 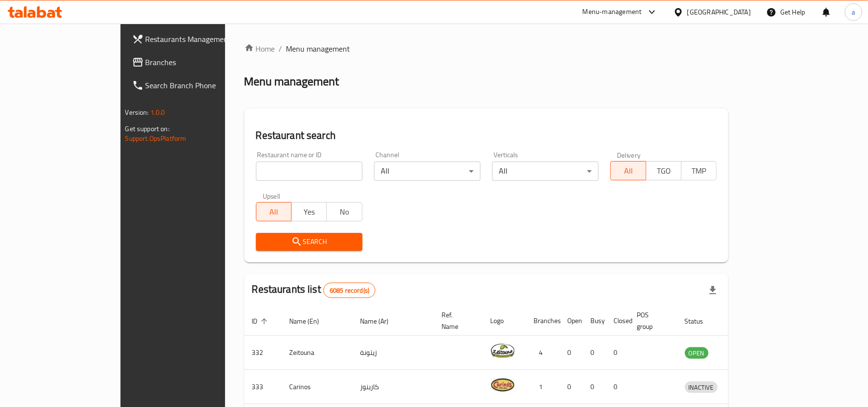 What do you see at coordinates (595, 321) in the screenshot?
I see `th: Busy` at bounding box center [595, 321].